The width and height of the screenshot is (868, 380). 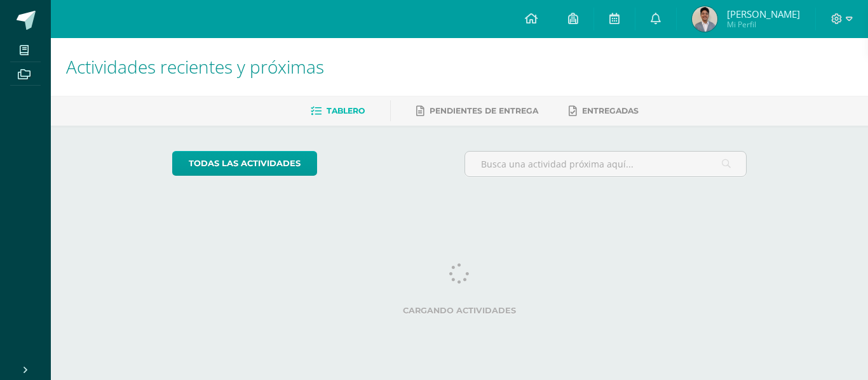 I want to click on label: Cargando actividades, so click(x=459, y=310).